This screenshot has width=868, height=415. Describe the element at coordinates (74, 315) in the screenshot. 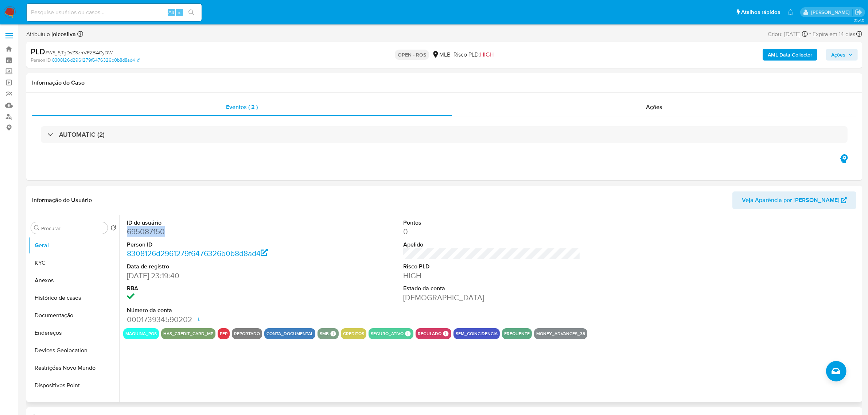

I see `button: Documentação` at that location.